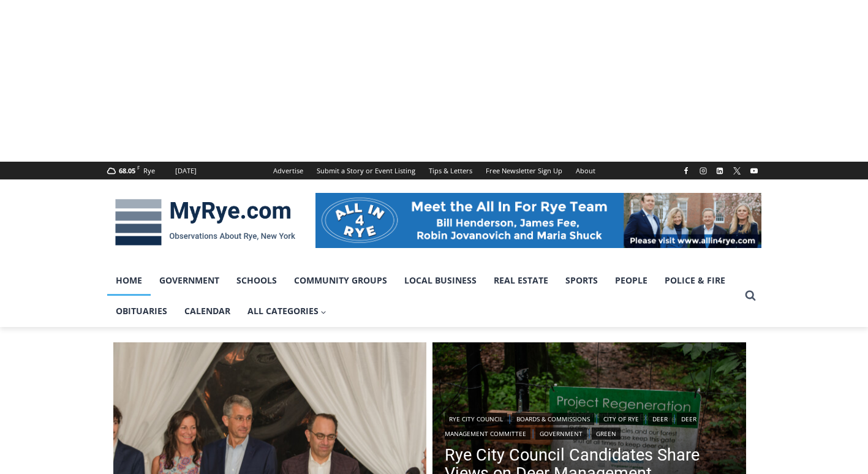  Describe the element at coordinates (440, 280) in the screenshot. I see `a: Local Business` at that location.